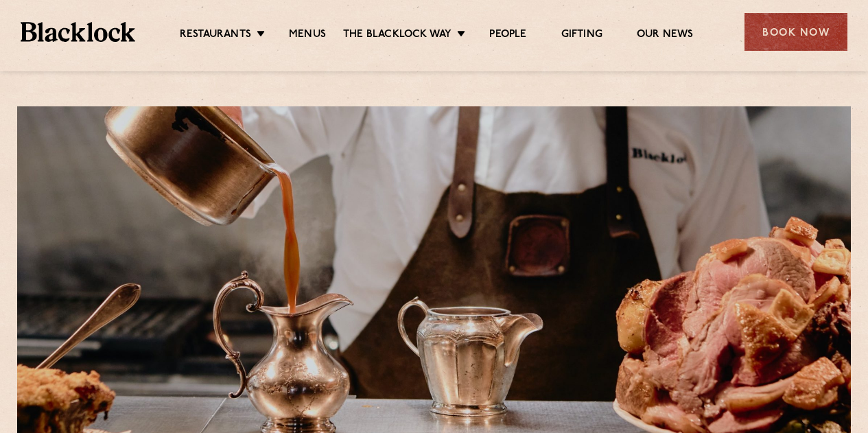 The image size is (868, 433). Describe the element at coordinates (582, 36) in the screenshot. I see `a: Gifting` at that location.